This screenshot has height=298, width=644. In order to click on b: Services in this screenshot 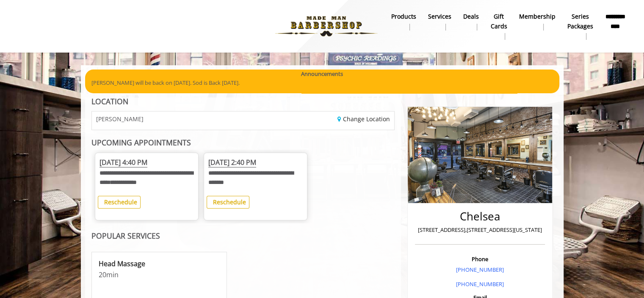, I will do `click(439, 16)`.